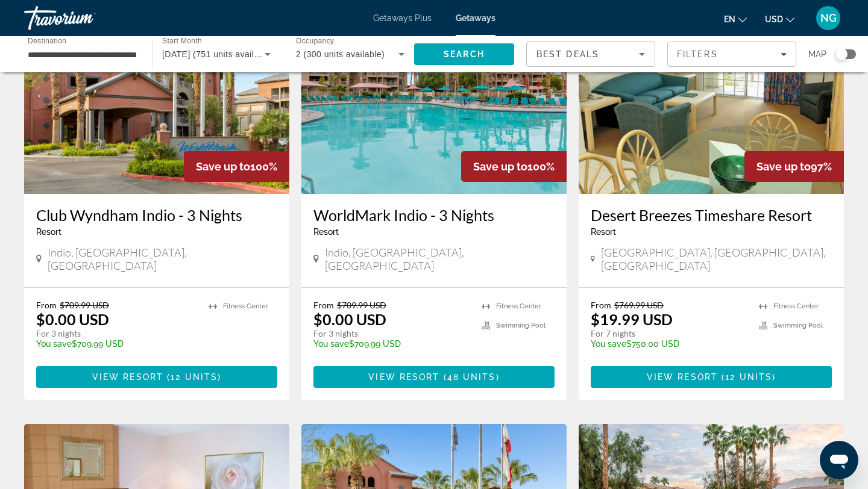 This screenshot has height=489, width=868. Describe the element at coordinates (157, 98) in the screenshot. I see `img: Club Wyndham Indio - 3 Nights` at that location.